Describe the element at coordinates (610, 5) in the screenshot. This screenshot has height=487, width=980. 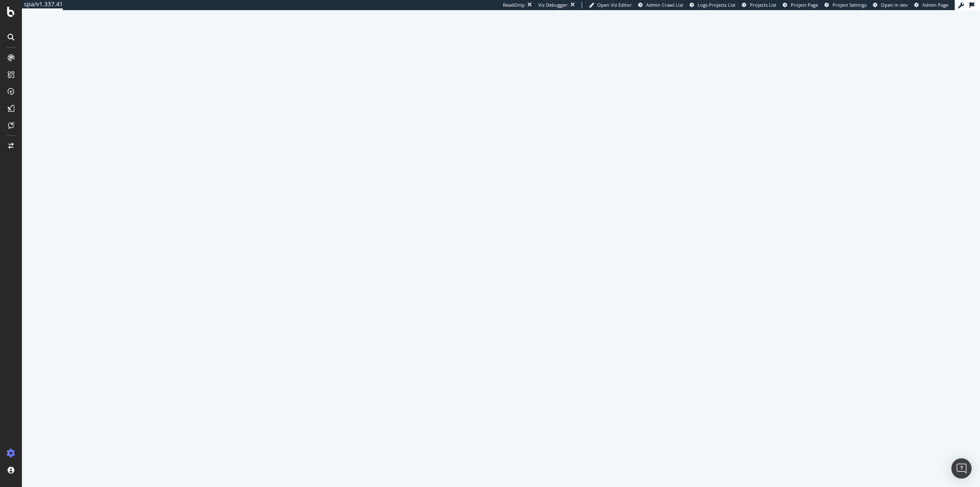
I see `a: Open Viz Editor` at that location.